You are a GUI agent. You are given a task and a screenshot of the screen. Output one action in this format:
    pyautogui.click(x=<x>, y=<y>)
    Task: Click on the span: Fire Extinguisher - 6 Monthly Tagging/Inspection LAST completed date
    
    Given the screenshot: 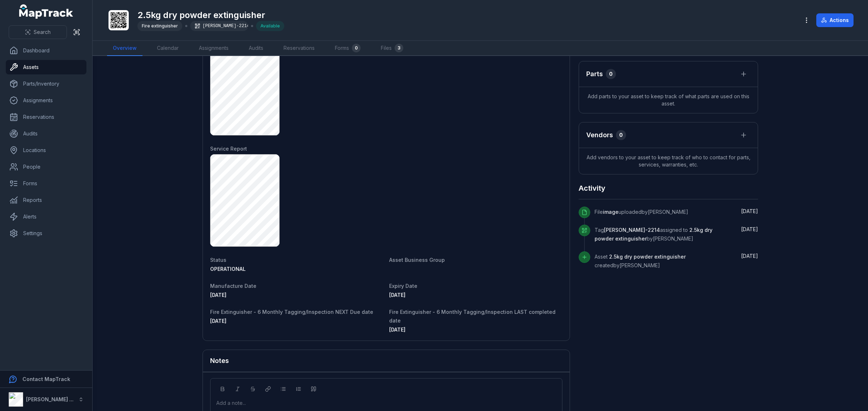 What is the action you would take?
    pyautogui.click(x=473, y=316)
    